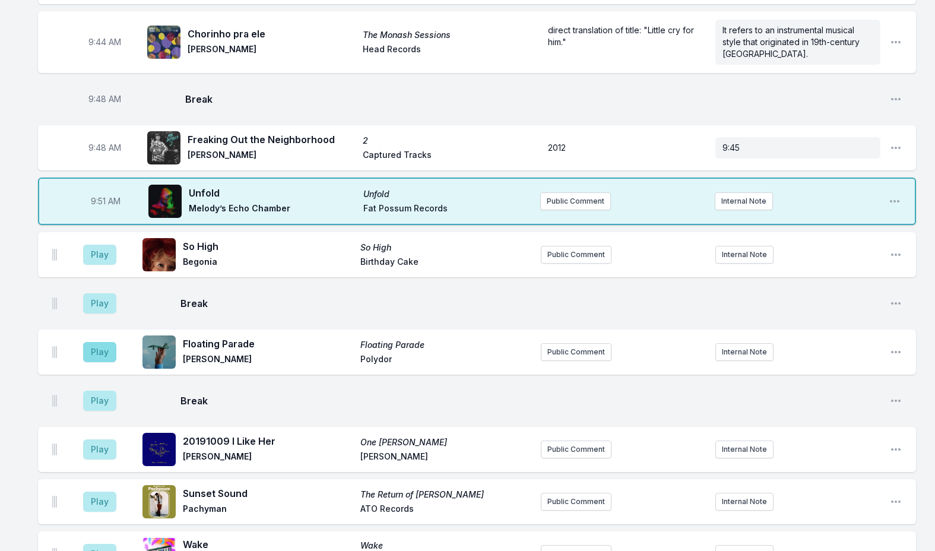 This screenshot has height=551, width=935. What do you see at coordinates (446, 50) in the screenshot?
I see `span: Head Records` at bounding box center [446, 50].